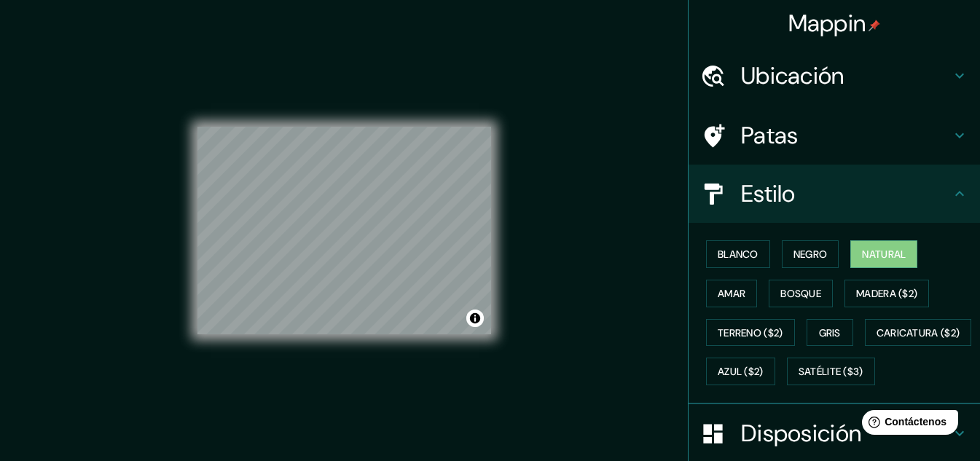  Describe the element at coordinates (883, 254) in the screenshot. I see `font: Natural` at that location.